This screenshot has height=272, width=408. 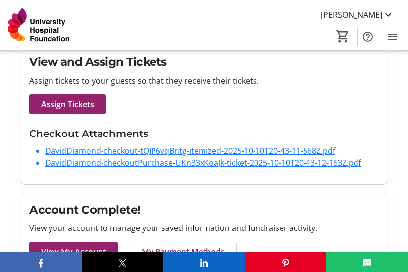 I want to click on a: My Payment Methods, so click(x=183, y=252).